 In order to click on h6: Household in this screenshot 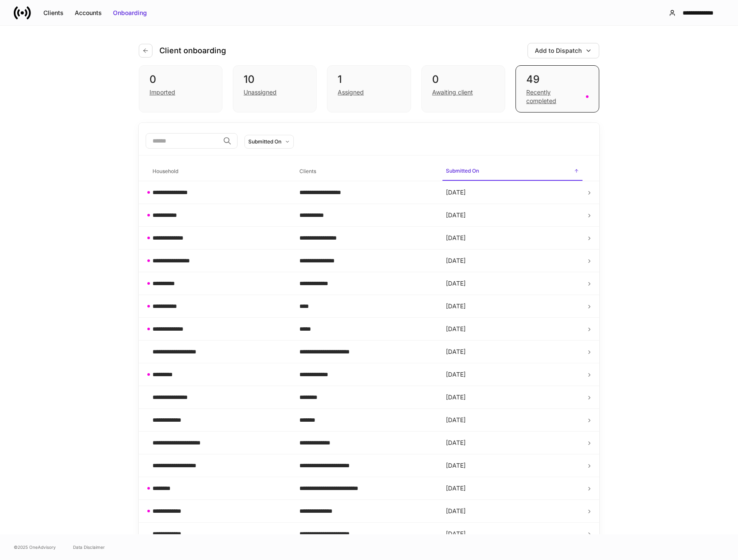, I will do `click(165, 171)`.